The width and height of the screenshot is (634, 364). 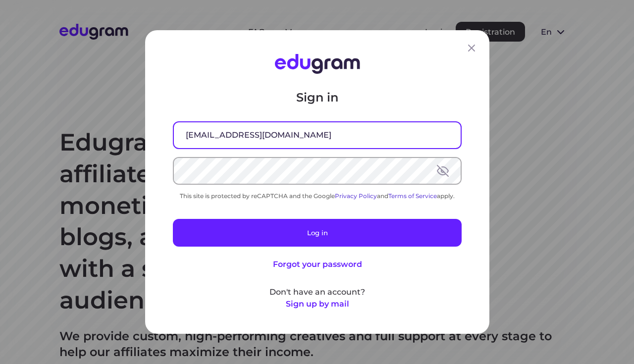 What do you see at coordinates (317, 292) in the screenshot?
I see `p: Don't have an account?` at bounding box center [317, 292].